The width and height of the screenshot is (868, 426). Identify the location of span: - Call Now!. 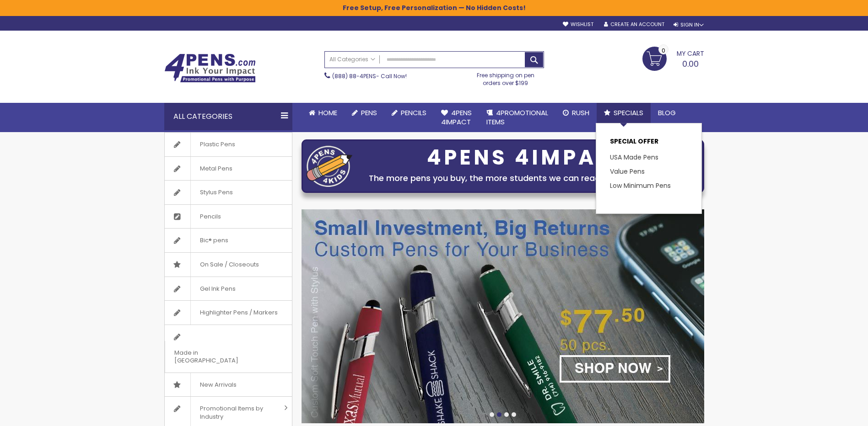
(369, 76).